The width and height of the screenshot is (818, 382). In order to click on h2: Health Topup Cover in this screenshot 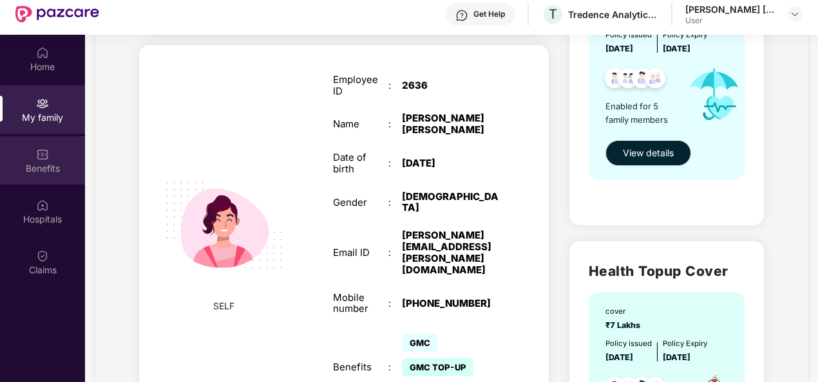, I will do `click(666, 271)`.